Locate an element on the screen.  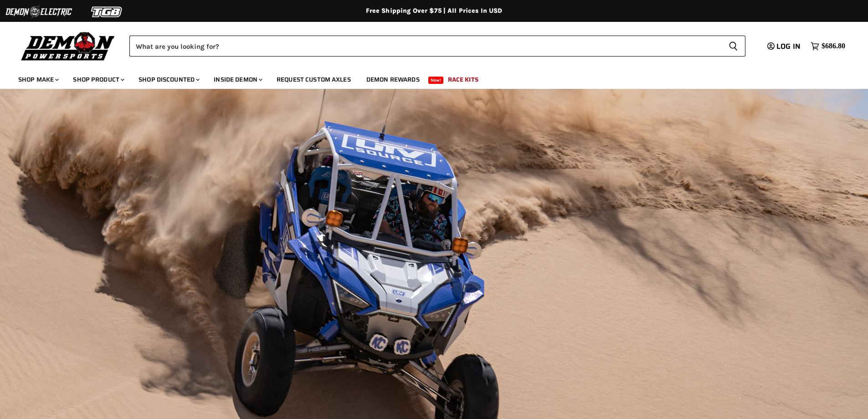
div: Free Shipping Over $75 | All Prices In USD is located at coordinates (434, 11).